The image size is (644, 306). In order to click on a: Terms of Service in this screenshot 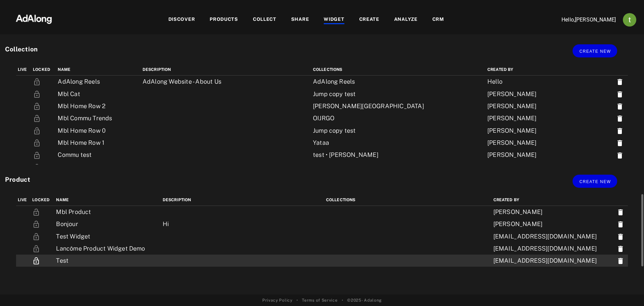, I will do `click(320, 300)`.